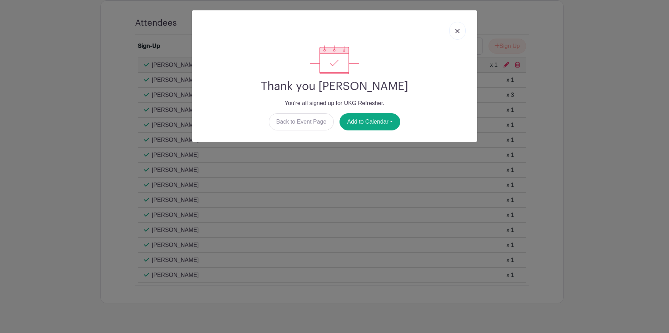 The height and width of the screenshot is (333, 669). Describe the element at coordinates (335, 103) in the screenshot. I see `p: You're all signed up for UKG Refresher.` at that location.